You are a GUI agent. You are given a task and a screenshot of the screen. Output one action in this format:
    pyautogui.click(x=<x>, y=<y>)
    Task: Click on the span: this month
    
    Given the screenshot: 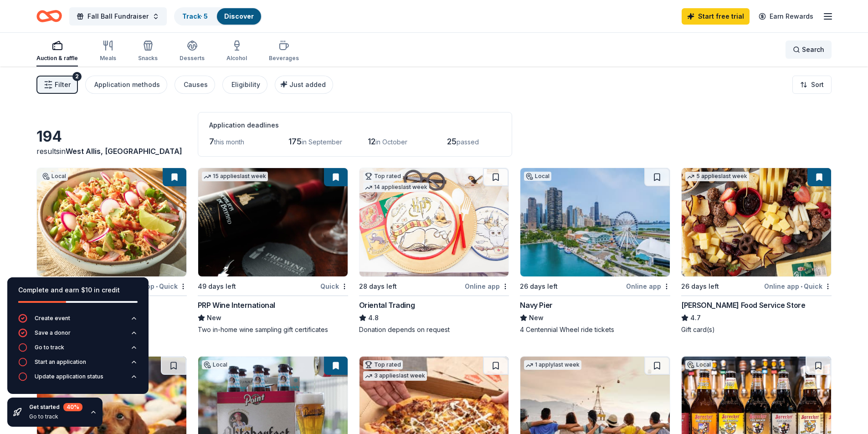 What is the action you would take?
    pyautogui.click(x=229, y=142)
    